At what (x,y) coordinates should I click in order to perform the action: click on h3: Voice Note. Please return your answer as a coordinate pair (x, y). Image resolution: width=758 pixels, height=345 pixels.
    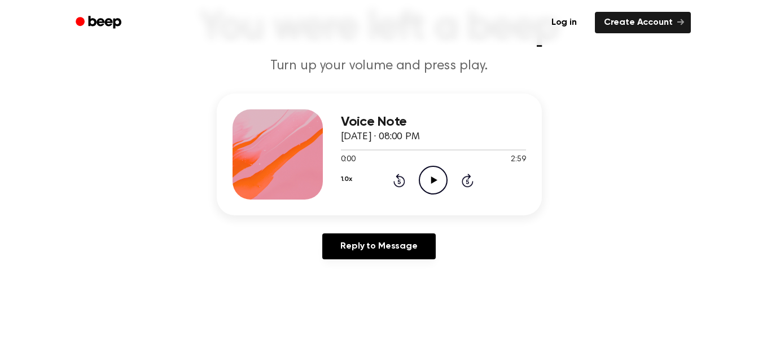
    Looking at the image, I should click on (433, 122).